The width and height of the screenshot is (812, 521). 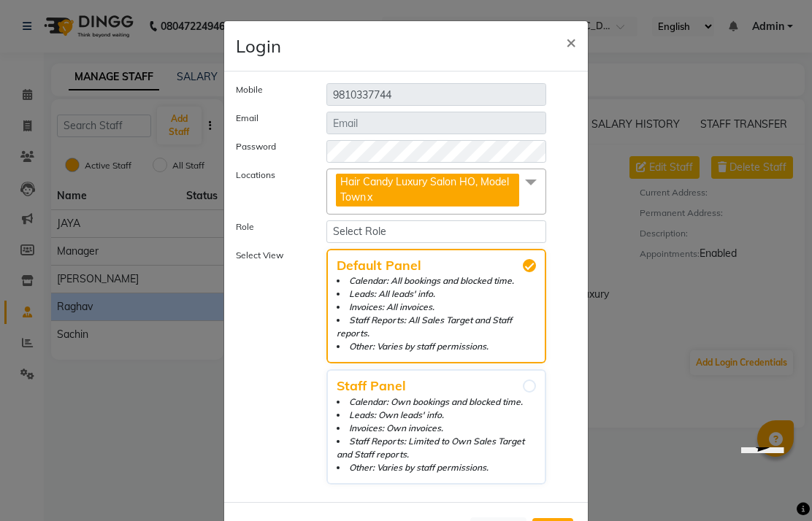 I want to click on label: Locations, so click(x=270, y=188).